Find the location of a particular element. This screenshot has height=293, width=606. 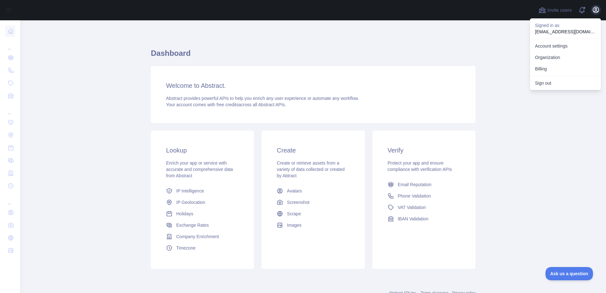

span: Images is located at coordinates (294, 225).